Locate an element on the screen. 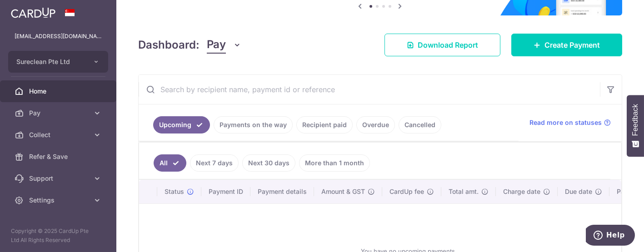 This screenshot has width=644, height=252. a: Overdue is located at coordinates (375, 125).